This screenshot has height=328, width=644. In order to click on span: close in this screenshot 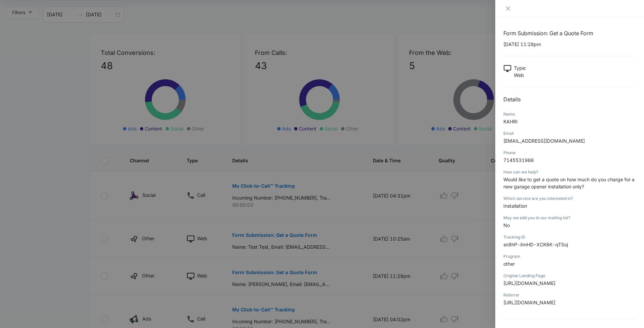, I will do `click(508, 9)`.